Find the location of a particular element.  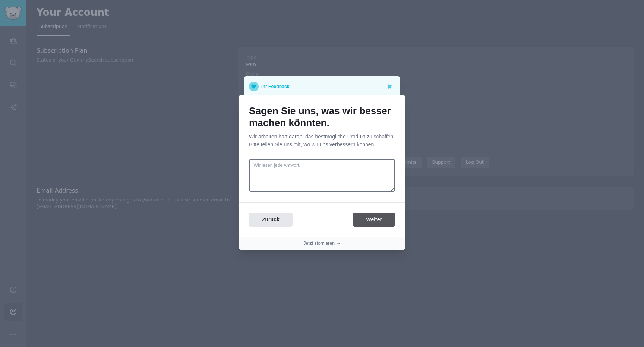

button: Jetzt stornieren → is located at coordinates (322, 243).